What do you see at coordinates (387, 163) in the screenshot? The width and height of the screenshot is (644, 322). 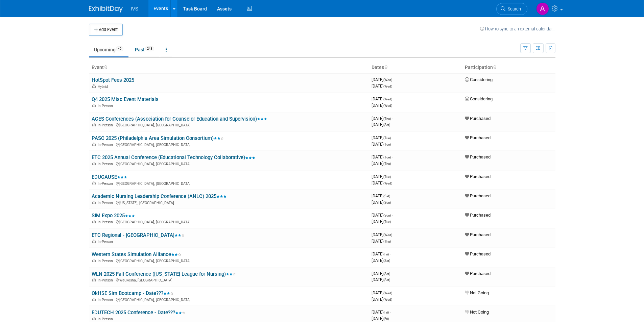 I see `span: (Thu)` at bounding box center [387, 163].